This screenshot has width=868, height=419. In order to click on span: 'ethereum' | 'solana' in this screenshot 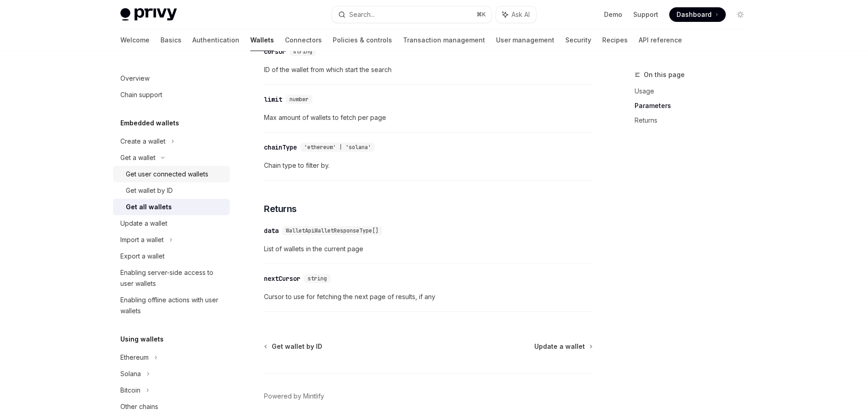, I will do `click(337, 147)`.